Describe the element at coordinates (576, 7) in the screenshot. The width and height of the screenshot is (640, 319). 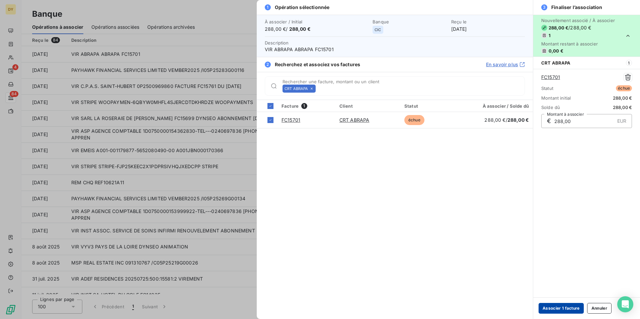
I see `span: Finaliser l’association` at that location.